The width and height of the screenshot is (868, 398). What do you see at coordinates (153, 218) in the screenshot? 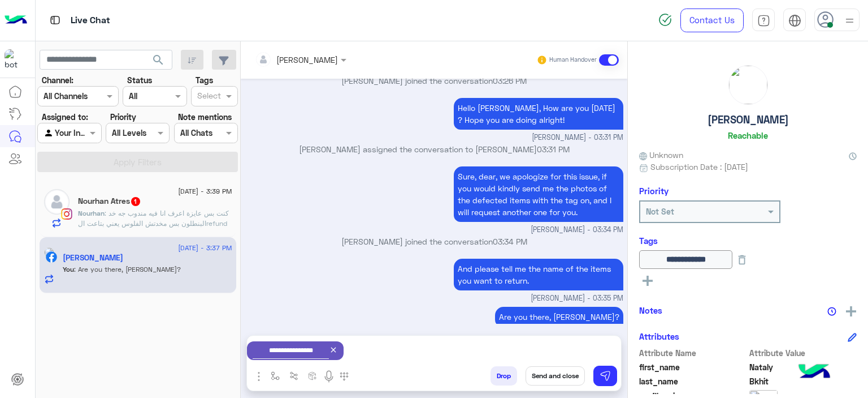
I see `span: كنت بس عايزة اعرف انا فيه مندوب جه خد البنطلون بس مخدتش الفلوس يعني بتاعت الrefund` at bounding box center [153, 218].